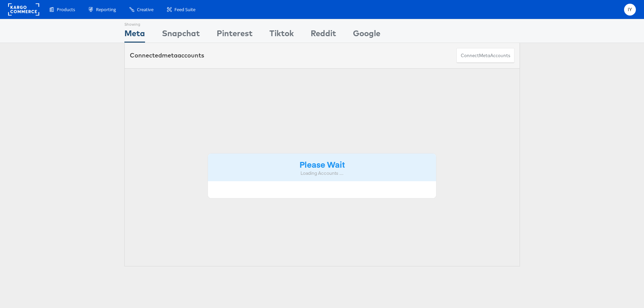 The width and height of the screenshot is (644, 308). I want to click on span: Creative, so click(145, 10).